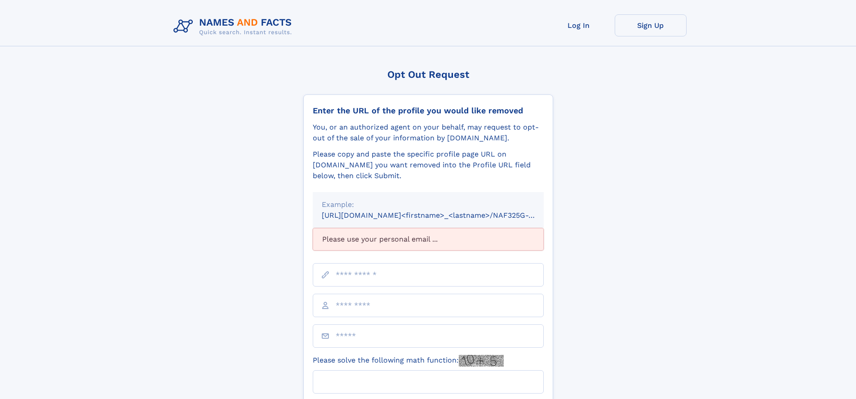 The width and height of the screenshot is (856, 399). What do you see at coordinates (408, 360) in the screenshot?
I see `label: Please solve the following math function:` at bounding box center [408, 360].